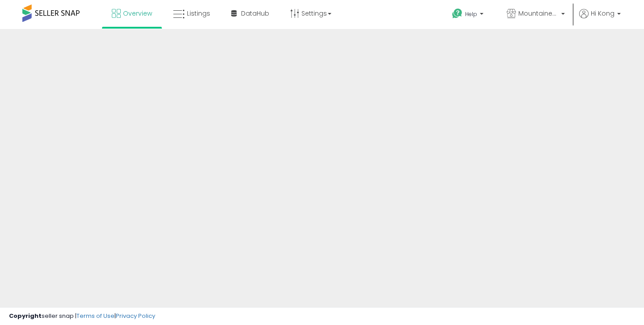 Image resolution: width=644 pixels, height=325 pixels. Describe the element at coordinates (457, 13) in the screenshot. I see `i: Get Help` at that location.